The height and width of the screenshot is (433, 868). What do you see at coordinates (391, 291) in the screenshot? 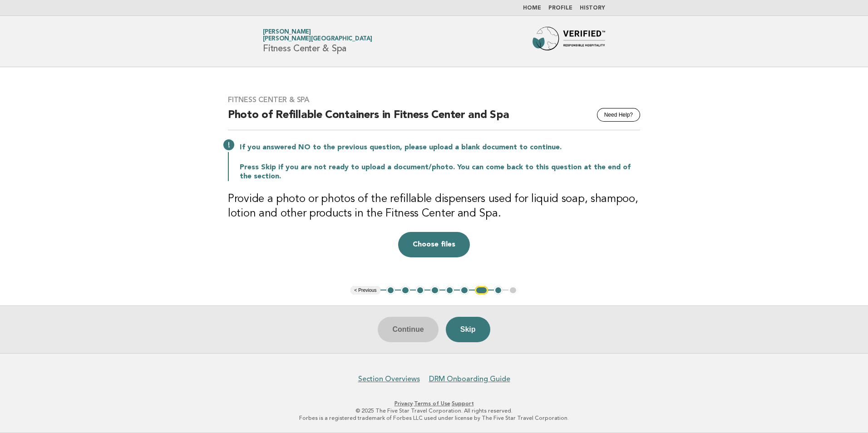
I see `button: 1` at bounding box center [391, 291].